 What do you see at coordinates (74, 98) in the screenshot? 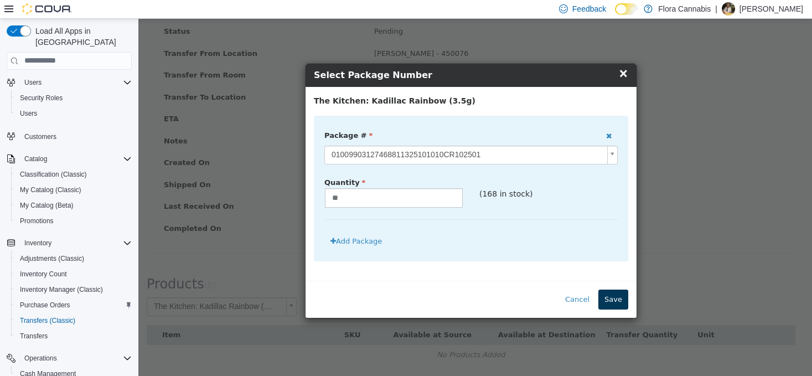
I see `button: Security Roles` at bounding box center [74, 98].